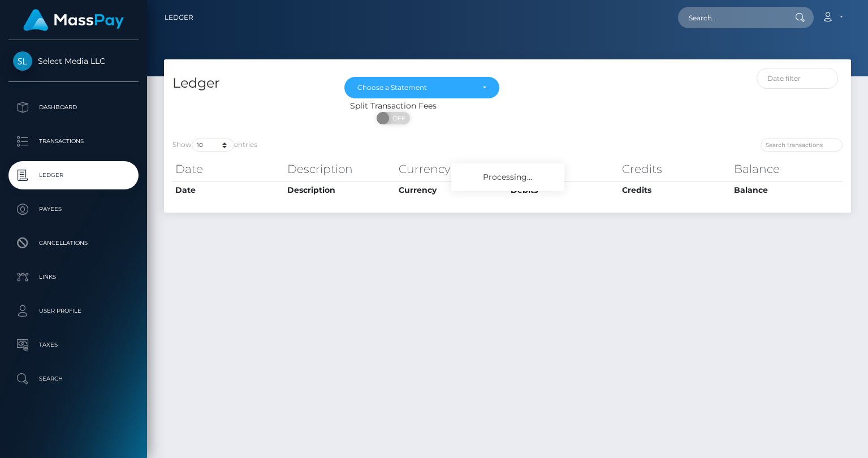 The height and width of the screenshot is (458, 868). I want to click on img: Select Media LLC, so click(23, 61).